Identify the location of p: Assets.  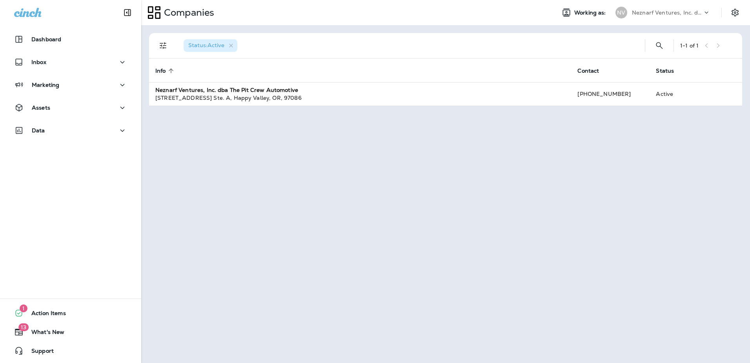
(41, 108).